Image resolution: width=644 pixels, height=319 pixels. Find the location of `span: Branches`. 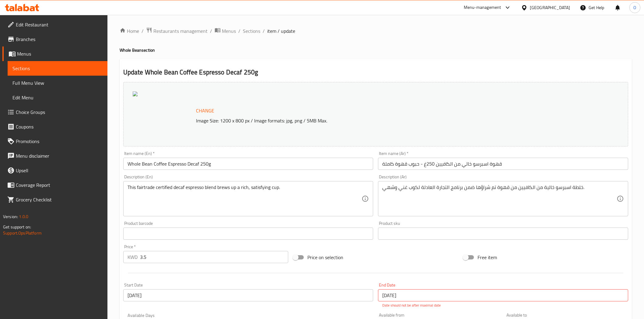

span: Branches is located at coordinates (59, 39).